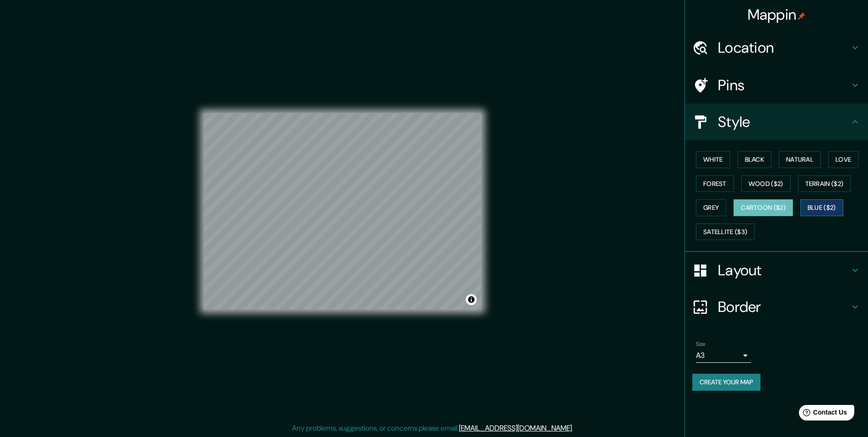 The image size is (868, 437). I want to click on h4: Location, so click(784, 47).